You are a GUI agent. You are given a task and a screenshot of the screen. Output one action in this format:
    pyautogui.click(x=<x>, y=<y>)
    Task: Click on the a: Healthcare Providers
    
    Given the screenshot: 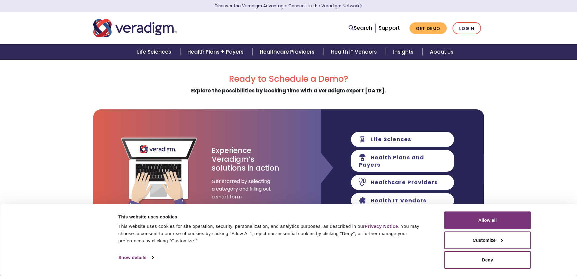 What is the action you would take?
    pyautogui.click(x=288, y=52)
    